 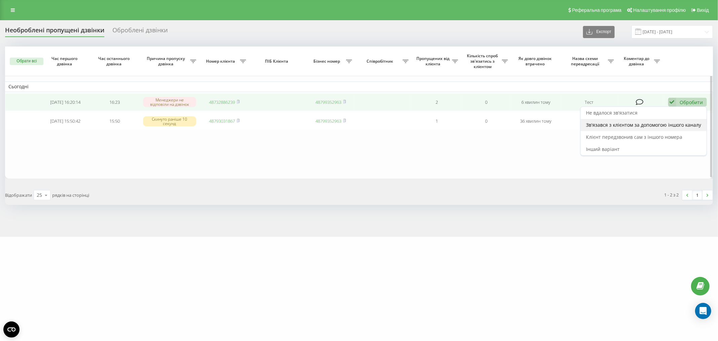 What do you see at coordinates (359, 87) in the screenshot?
I see `td: Сьогодні` at bounding box center [359, 87].